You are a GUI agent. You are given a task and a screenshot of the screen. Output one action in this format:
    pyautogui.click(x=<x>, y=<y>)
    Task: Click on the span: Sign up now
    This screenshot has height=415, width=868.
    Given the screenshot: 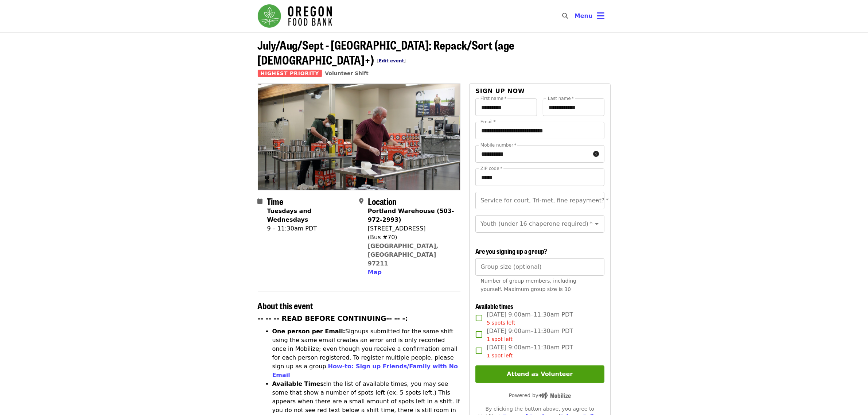 What is the action you would take?
    pyautogui.click(x=500, y=91)
    